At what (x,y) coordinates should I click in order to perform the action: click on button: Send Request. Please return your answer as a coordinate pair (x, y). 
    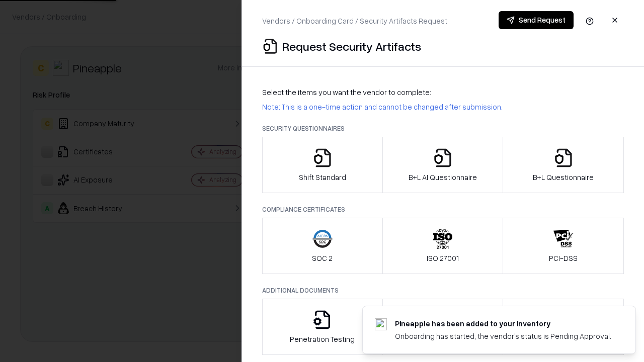
    Looking at the image, I should click on (536, 20).